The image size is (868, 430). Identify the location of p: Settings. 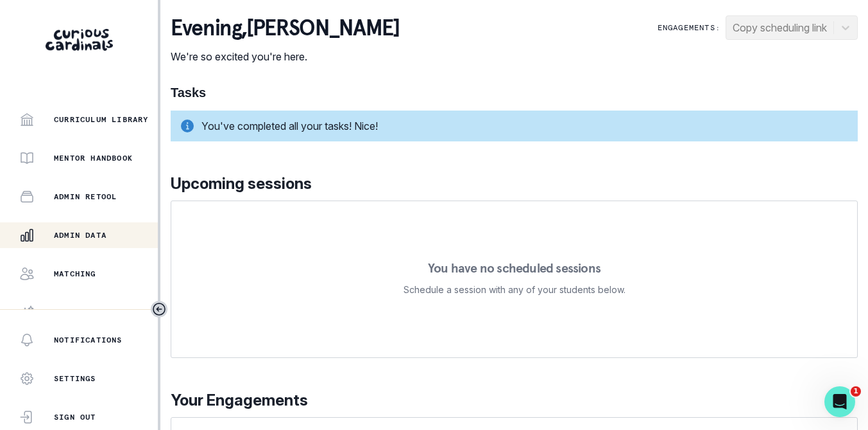
(75, 378).